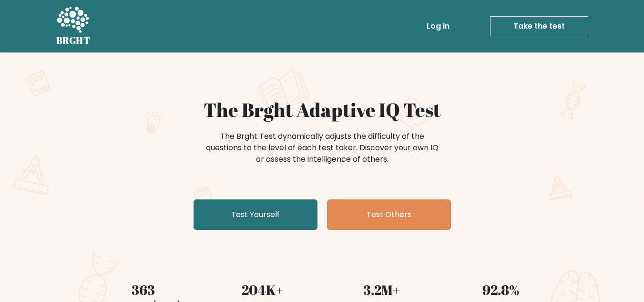 The height and width of the screenshot is (302, 644). What do you see at coordinates (256, 215) in the screenshot?
I see `a: Test Yourself` at bounding box center [256, 215].